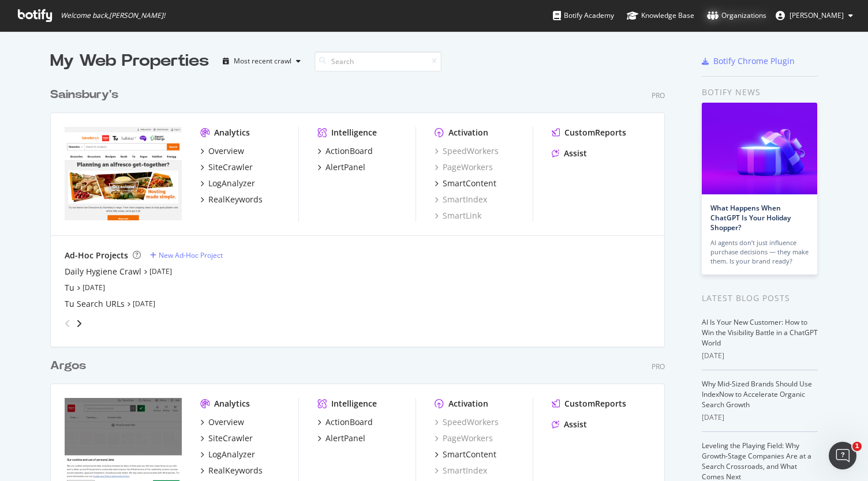  Describe the element at coordinates (79, 323) in the screenshot. I see `div: angle-right` at that location.